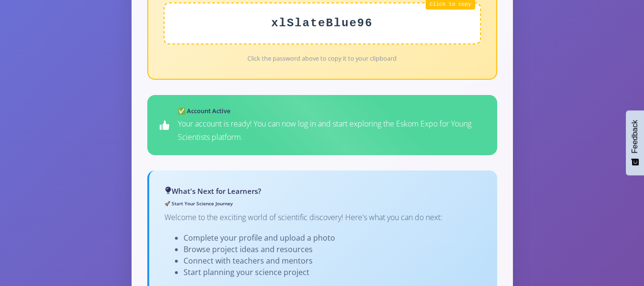 The image size is (644, 286). Describe the element at coordinates (332, 111) in the screenshot. I see `h5: ✅ Account Active` at that location.